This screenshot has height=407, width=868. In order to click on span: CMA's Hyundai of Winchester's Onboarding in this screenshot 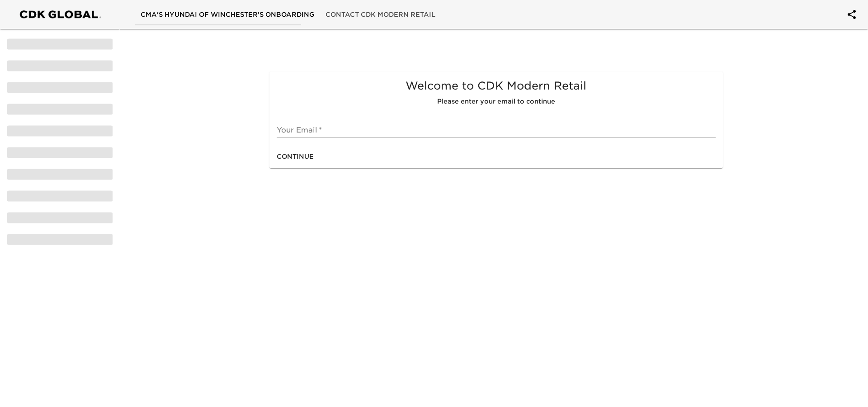, I will do `click(227, 14)`.